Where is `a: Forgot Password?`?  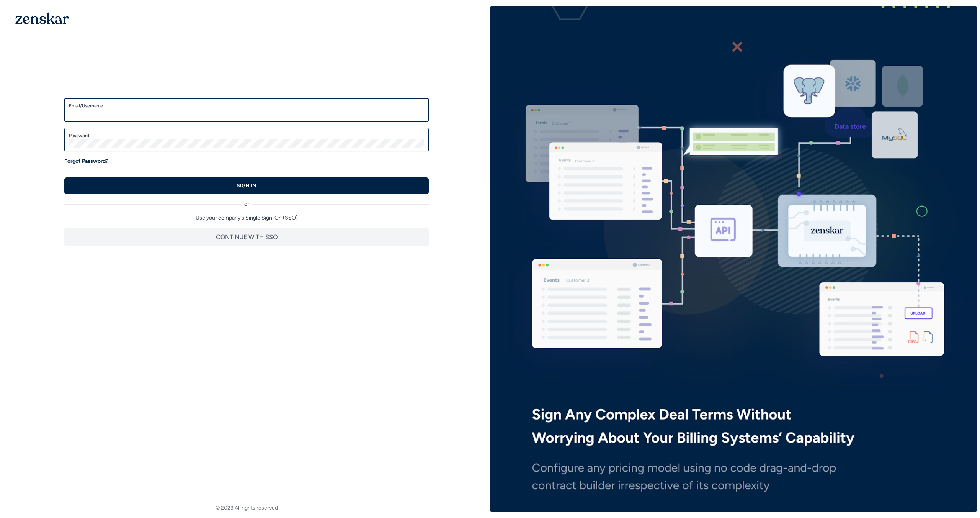 a: Forgot Password? is located at coordinates (86, 161).